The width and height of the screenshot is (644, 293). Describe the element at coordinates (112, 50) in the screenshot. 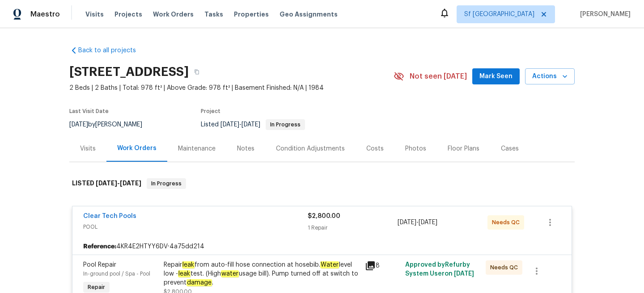

I see `a: Back to all projects` at that location.